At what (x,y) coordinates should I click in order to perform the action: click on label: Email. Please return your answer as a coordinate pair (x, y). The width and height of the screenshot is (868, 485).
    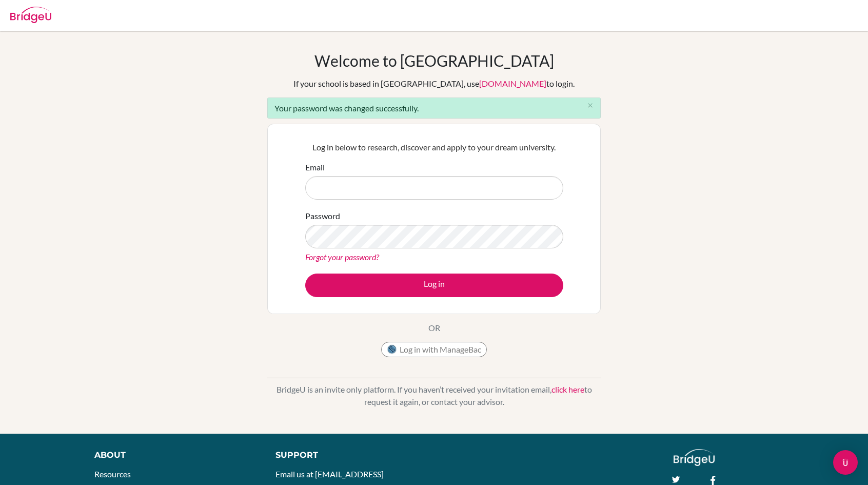
    Looking at the image, I should click on (315, 168).